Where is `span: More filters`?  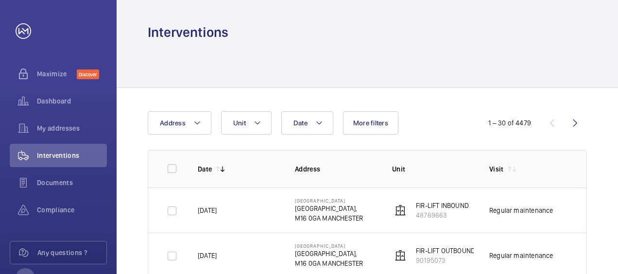 span: More filters is located at coordinates (371, 123).